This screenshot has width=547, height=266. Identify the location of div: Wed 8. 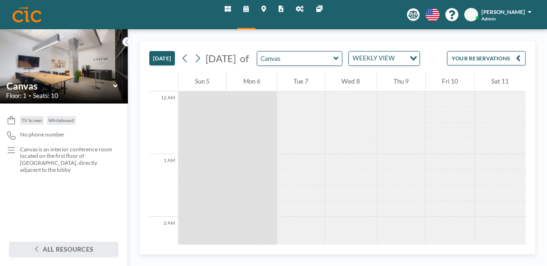
(351, 82).